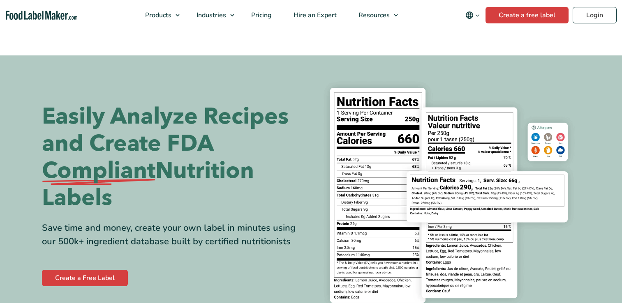  I want to click on span: Industries, so click(210, 15).